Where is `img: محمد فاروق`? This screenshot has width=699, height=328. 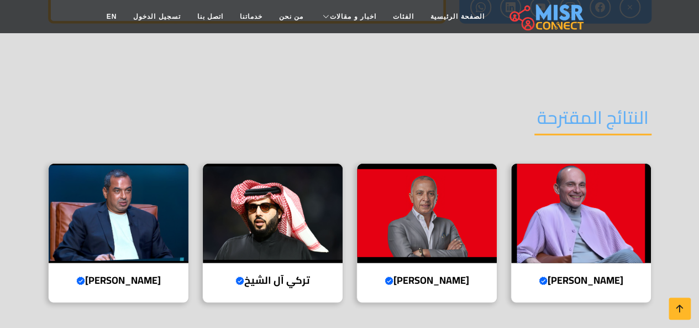 img: محمد فاروق is located at coordinates (581, 213).